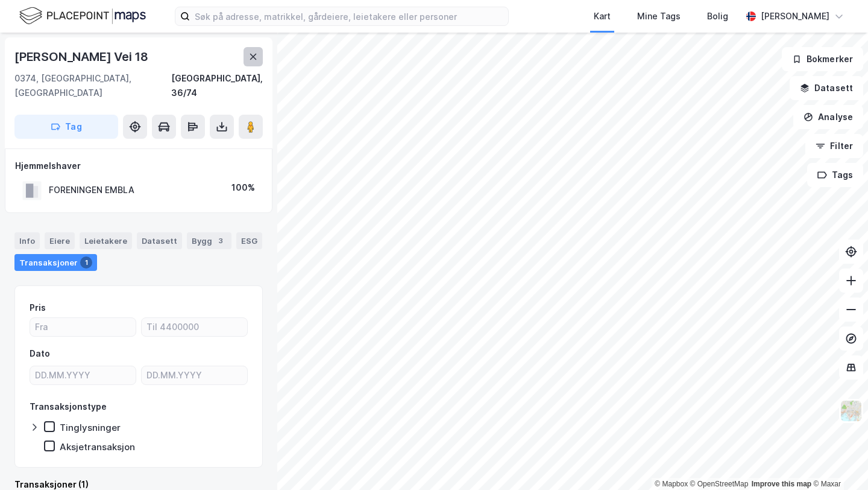 This screenshot has width=868, height=490. Describe the element at coordinates (83, 16) in the screenshot. I see `img: logo.f888ab2527a4732fd821a326f86c7f29.svg` at that location.